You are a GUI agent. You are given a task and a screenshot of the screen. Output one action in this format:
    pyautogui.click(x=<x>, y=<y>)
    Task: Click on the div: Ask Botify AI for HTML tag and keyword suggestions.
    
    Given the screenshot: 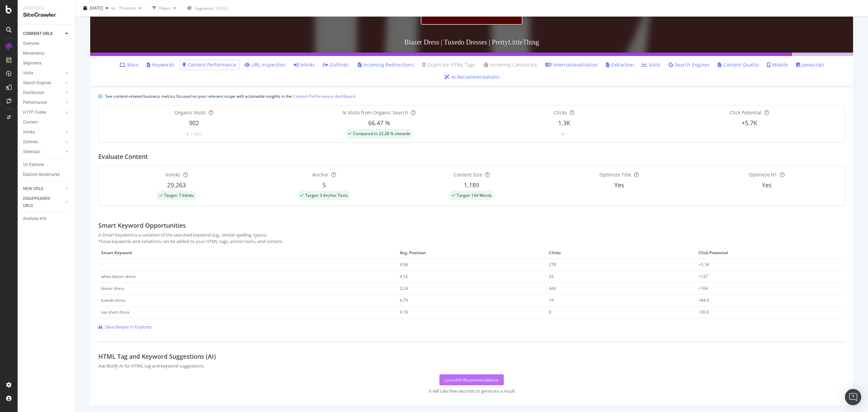 What is the action you would take?
    pyautogui.click(x=471, y=365)
    